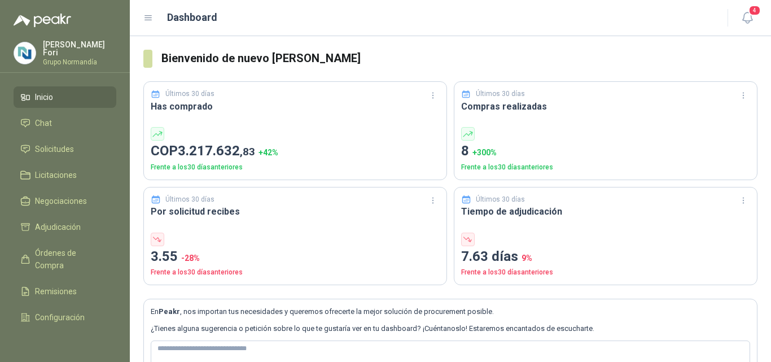  I want to click on span: Configuración, so click(60, 317).